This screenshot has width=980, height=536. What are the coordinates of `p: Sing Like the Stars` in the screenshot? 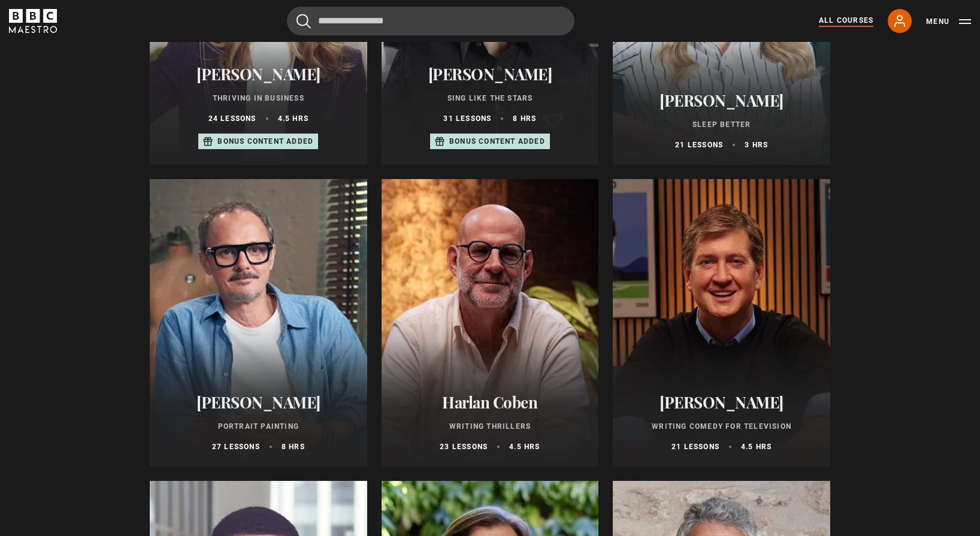 It's located at (490, 98).